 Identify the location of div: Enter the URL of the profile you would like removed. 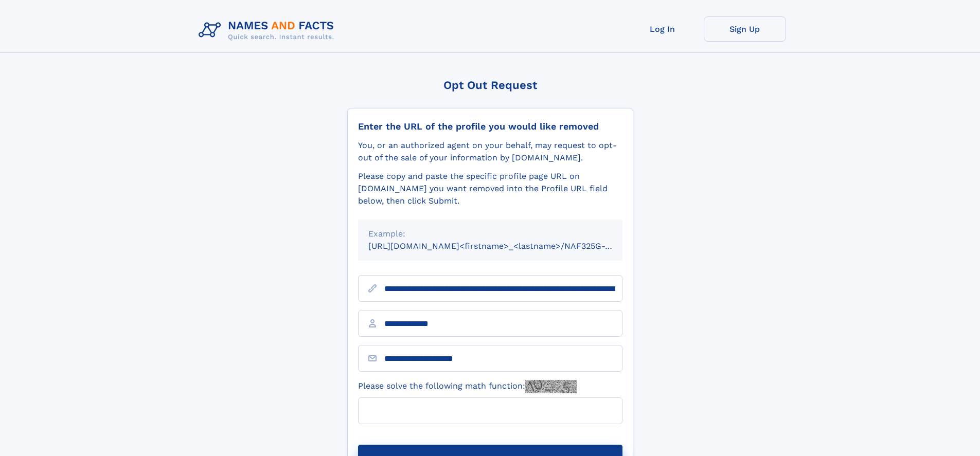
(490, 126).